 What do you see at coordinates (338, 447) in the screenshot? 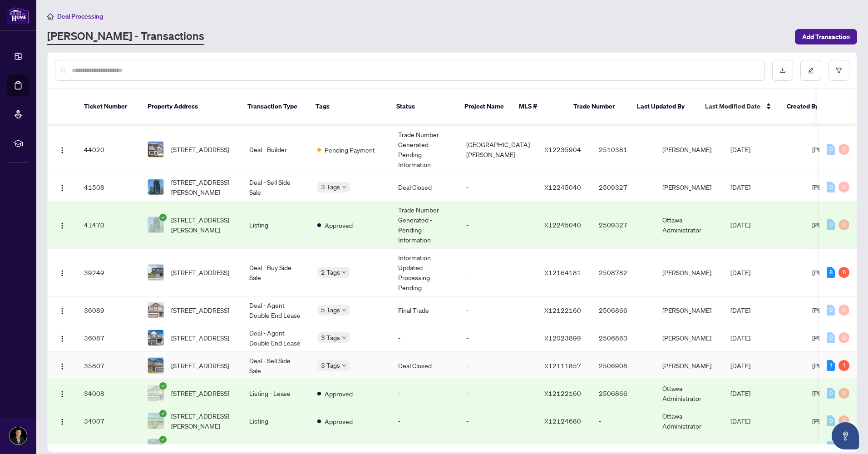
I see `span: Approved` at bounding box center [338, 447].